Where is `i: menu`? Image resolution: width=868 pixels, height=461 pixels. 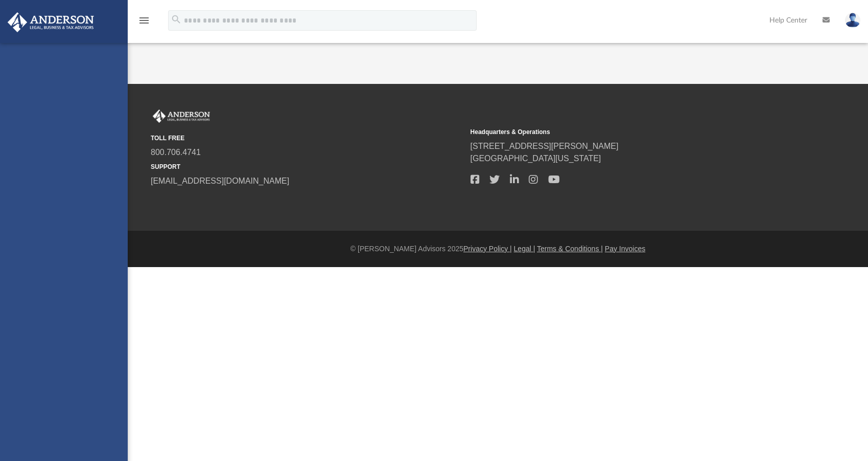 i: menu is located at coordinates (144, 20).